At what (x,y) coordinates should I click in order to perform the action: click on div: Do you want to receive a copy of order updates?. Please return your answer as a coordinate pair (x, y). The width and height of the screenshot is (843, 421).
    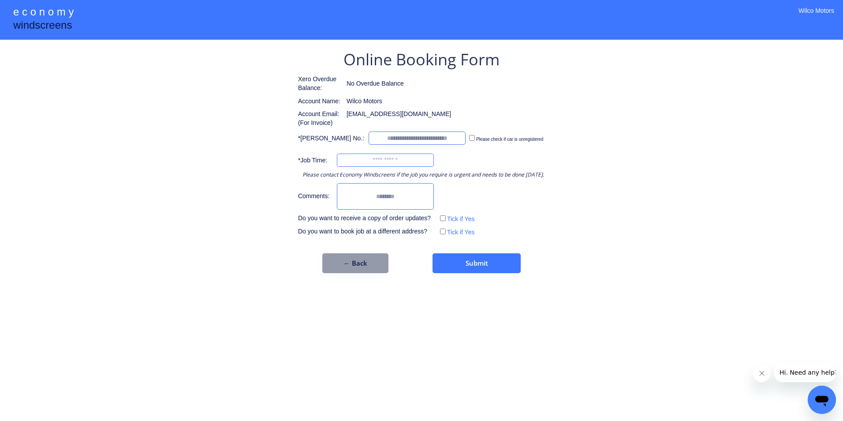
    Looking at the image, I should click on (366, 218).